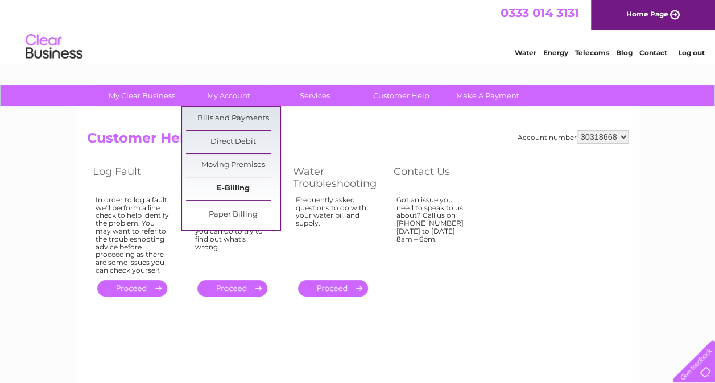 The width and height of the screenshot is (715, 383). I want to click on a: Log out, so click(691, 52).